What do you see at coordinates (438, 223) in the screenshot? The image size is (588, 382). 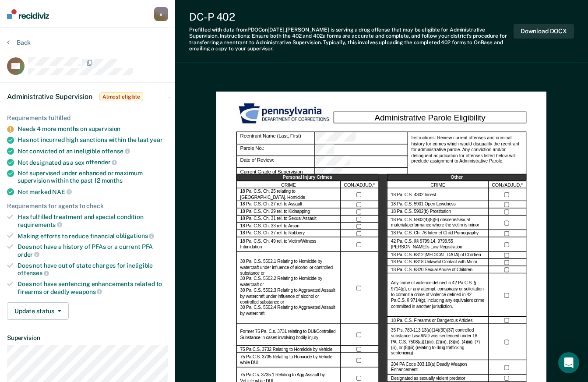 I see `label: 18 Pa. C.S. 5903(4)(5)(6) obscene/sexual material/performance where the victim is minor` at bounding box center [438, 223].